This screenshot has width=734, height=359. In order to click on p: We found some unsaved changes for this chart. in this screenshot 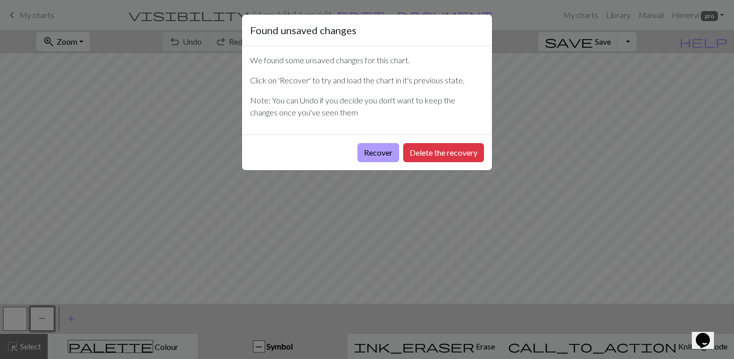, I will do `click(367, 60)`.